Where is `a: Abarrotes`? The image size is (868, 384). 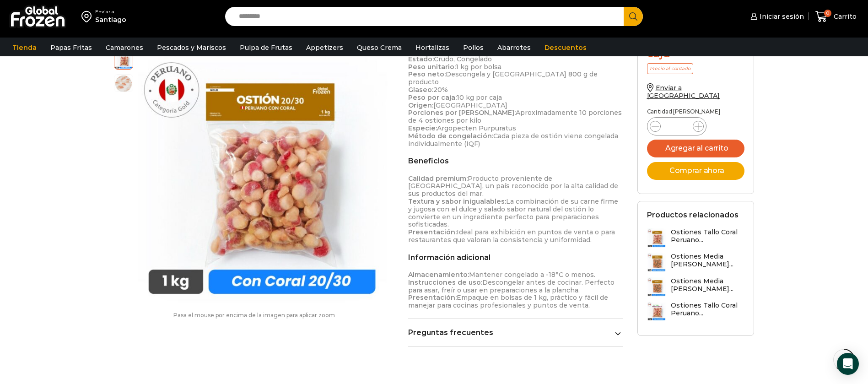 a: Abarrotes is located at coordinates (514, 48).